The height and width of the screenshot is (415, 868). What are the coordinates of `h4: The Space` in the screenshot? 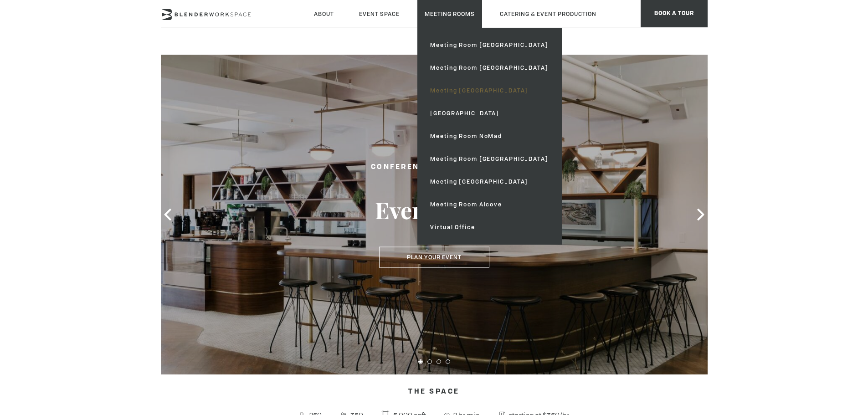 It's located at (435, 392).